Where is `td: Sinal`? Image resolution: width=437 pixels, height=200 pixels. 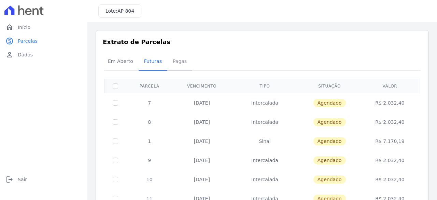 td: Sinal is located at coordinates (264, 141).